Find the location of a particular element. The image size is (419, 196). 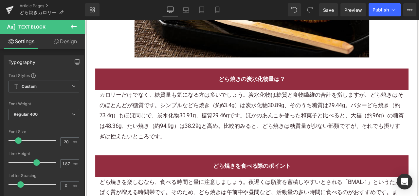

b: Regular 400 is located at coordinates (26, 114).